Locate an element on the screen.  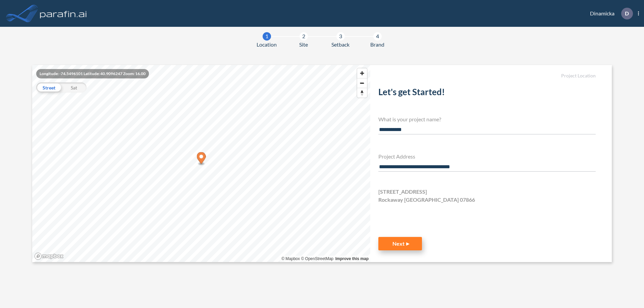
button: Zoom in is located at coordinates (362, 73).